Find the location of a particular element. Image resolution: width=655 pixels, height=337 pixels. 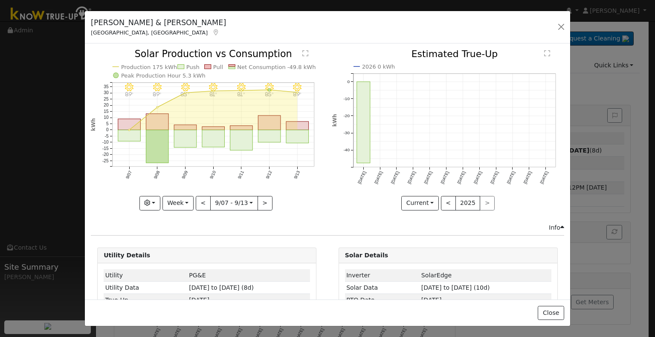

text: 2026 0 kWh is located at coordinates (378, 67).